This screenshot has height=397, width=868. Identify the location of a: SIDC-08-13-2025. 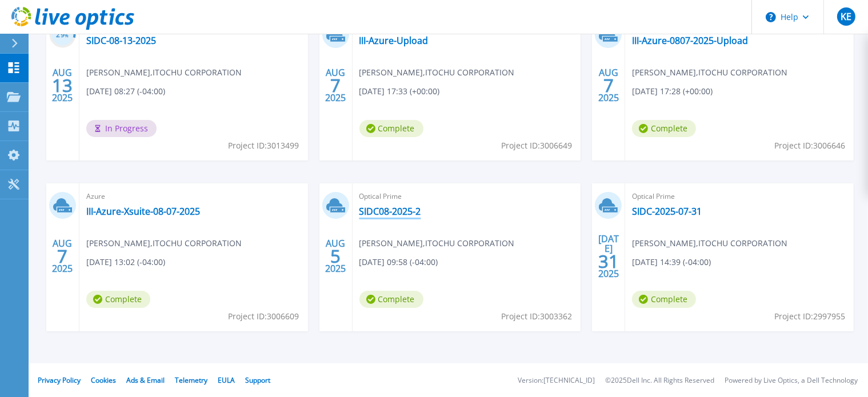
(121, 40).